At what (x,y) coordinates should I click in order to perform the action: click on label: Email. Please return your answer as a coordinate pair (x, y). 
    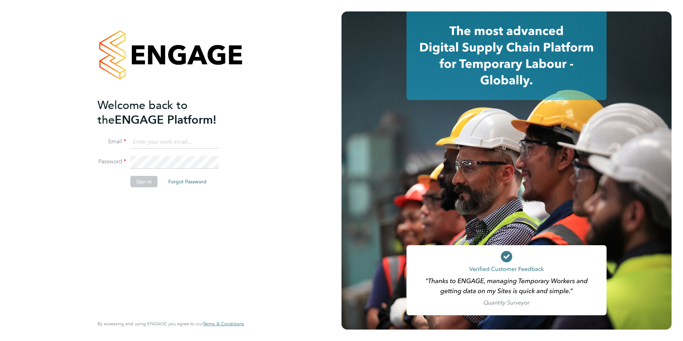
    Looking at the image, I should click on (112, 141).